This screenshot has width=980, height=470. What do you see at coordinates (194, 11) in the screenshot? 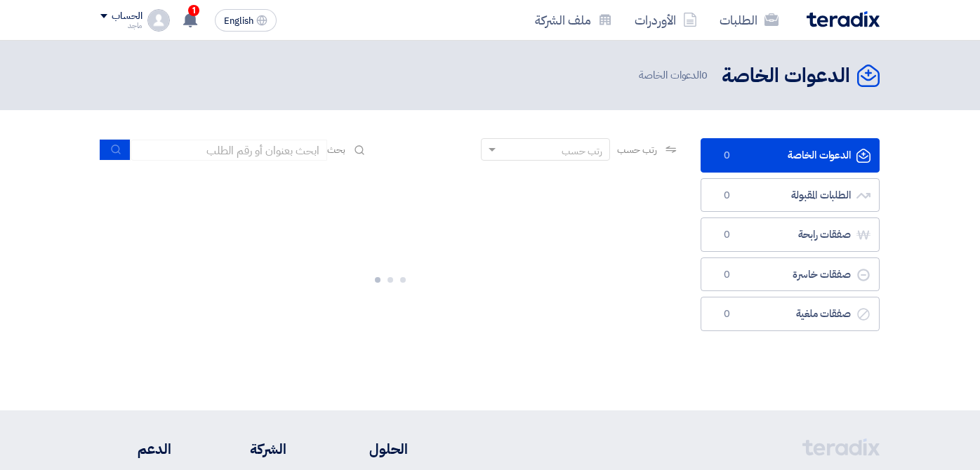
I see `span: 1` at bounding box center [194, 11].